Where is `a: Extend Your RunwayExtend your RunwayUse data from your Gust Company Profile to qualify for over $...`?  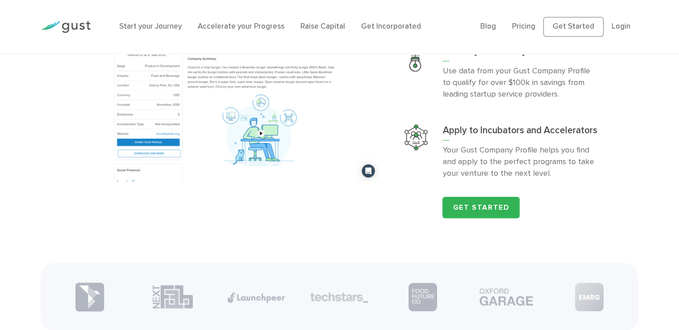 a: Extend Your RunwayExtend your RunwayUse data from your Gust Company Profile to qualify for over $... is located at coordinates (502, 72).